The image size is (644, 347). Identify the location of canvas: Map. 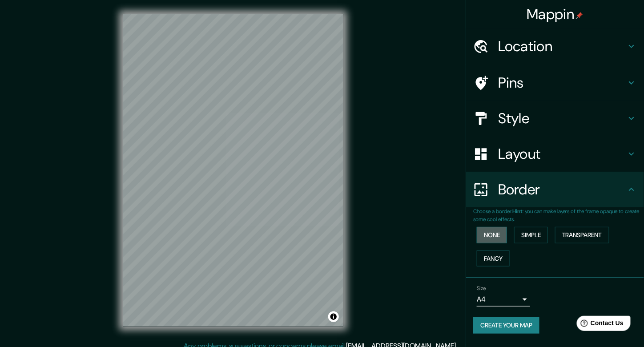
(233, 171).